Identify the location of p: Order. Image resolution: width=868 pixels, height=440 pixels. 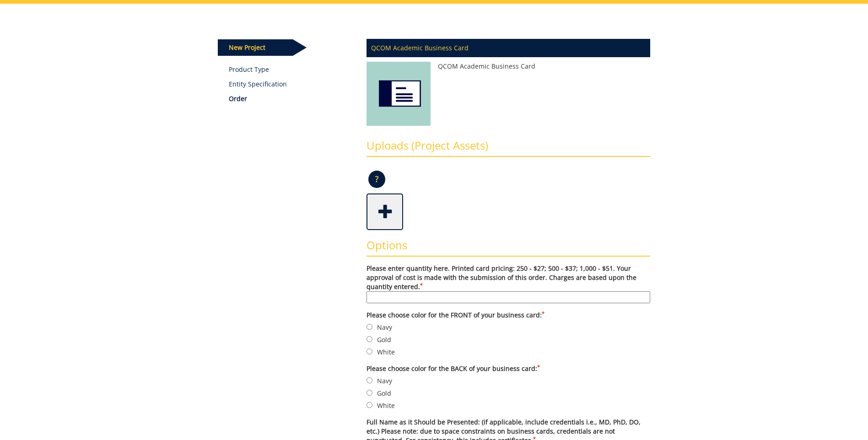
(291, 99).